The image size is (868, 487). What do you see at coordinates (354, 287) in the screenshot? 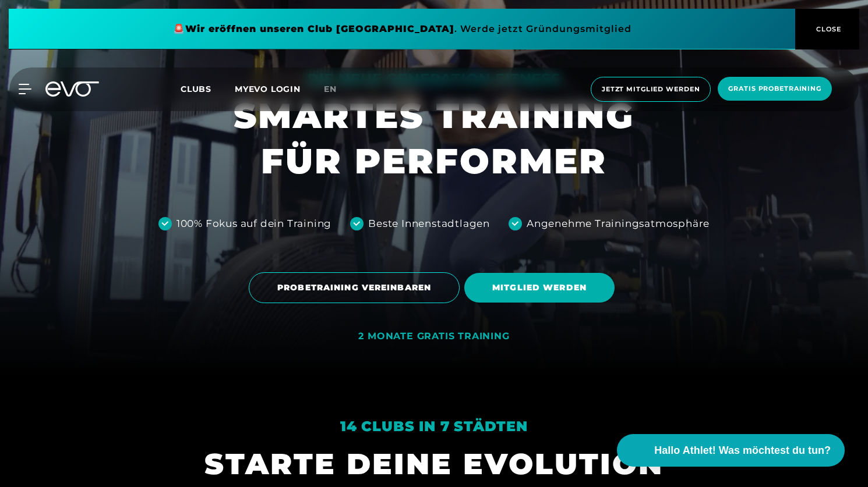
I see `span: PROBETRAINING VEREINBAREN` at bounding box center [354, 287].